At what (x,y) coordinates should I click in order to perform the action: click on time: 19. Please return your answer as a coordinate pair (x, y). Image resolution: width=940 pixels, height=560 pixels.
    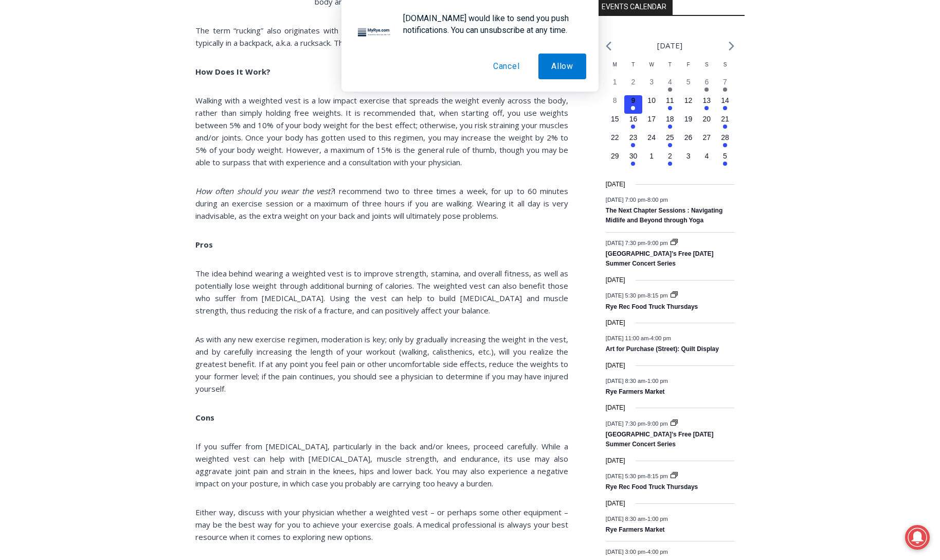
    Looking at the image, I should click on (688, 119).